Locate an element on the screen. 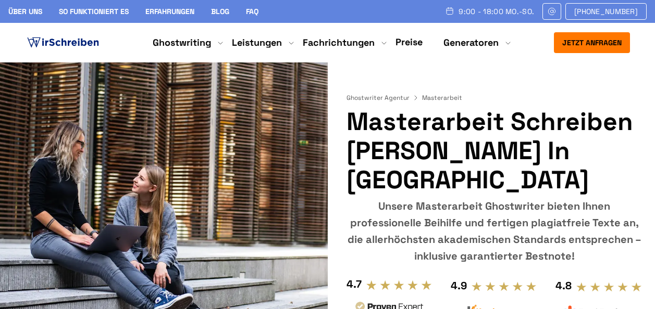  div: 4.7 is located at coordinates (354, 284).